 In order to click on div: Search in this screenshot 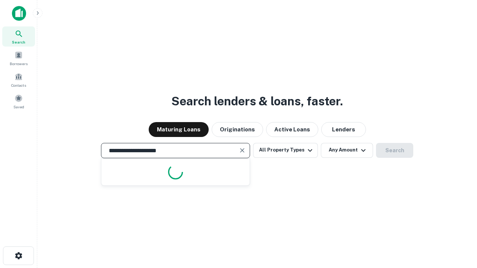, I will do `click(19, 37)`.